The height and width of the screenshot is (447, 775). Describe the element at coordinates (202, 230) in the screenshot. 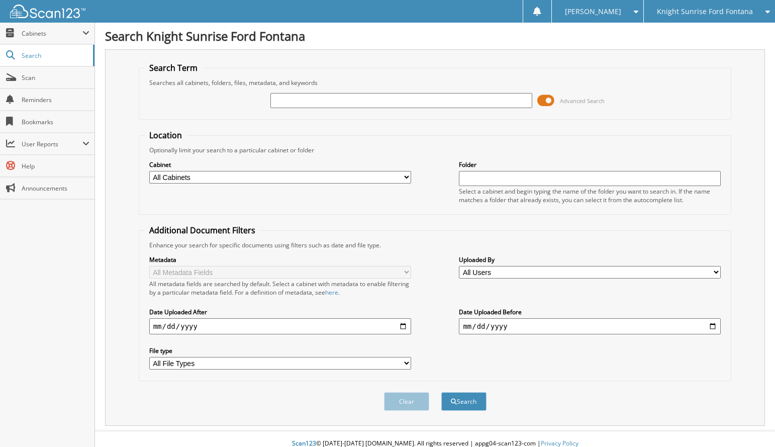

I see `legend: Additional Document Filters` at that location.